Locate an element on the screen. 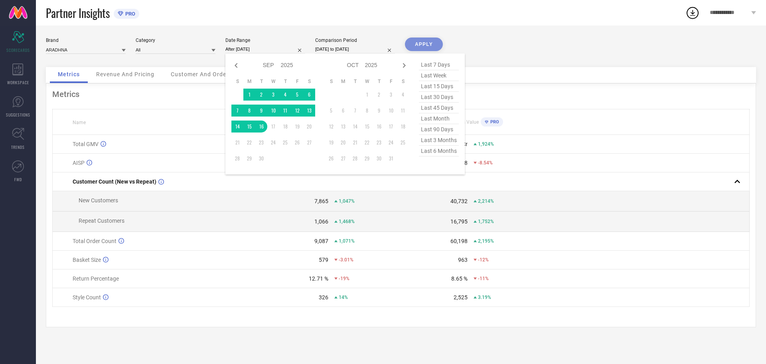  td: Mon Sep 22 2025 is located at coordinates (249, 142).